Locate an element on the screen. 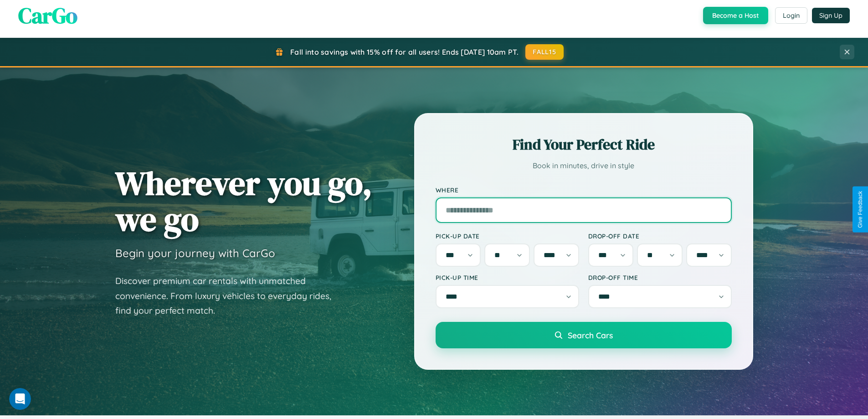 The image size is (868, 419). p: Discover premium car rentals with unmatched convenience. From luxury vehicles to everyday rides, ... is located at coordinates (229, 296).